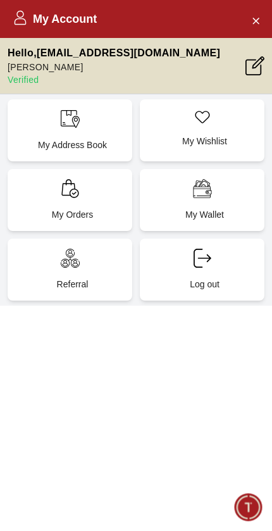  Describe the element at coordinates (204, 215) in the screenshot. I see `p: My Wallet` at that location.